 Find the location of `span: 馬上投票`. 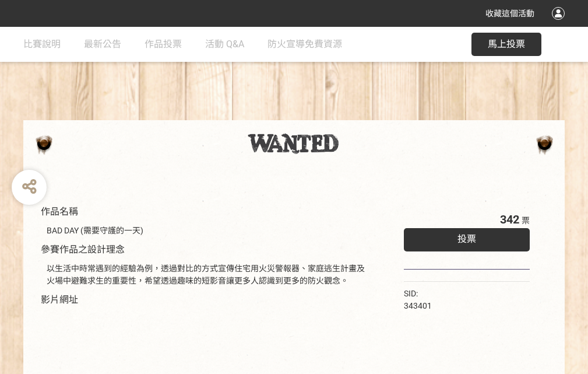

span: 馬上投票 is located at coordinates (507, 44).